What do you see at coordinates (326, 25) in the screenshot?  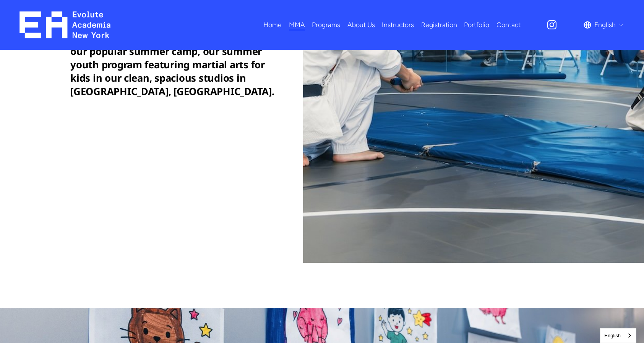 I see `span: Programs` at bounding box center [326, 25].